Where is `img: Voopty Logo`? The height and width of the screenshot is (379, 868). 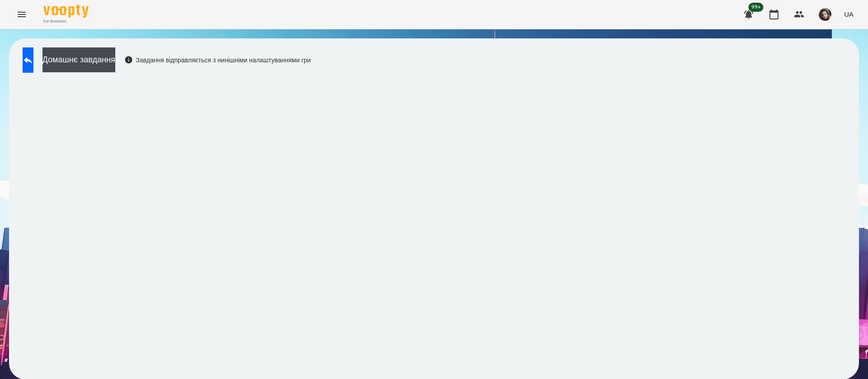
img: Voopty Logo is located at coordinates (66, 11).